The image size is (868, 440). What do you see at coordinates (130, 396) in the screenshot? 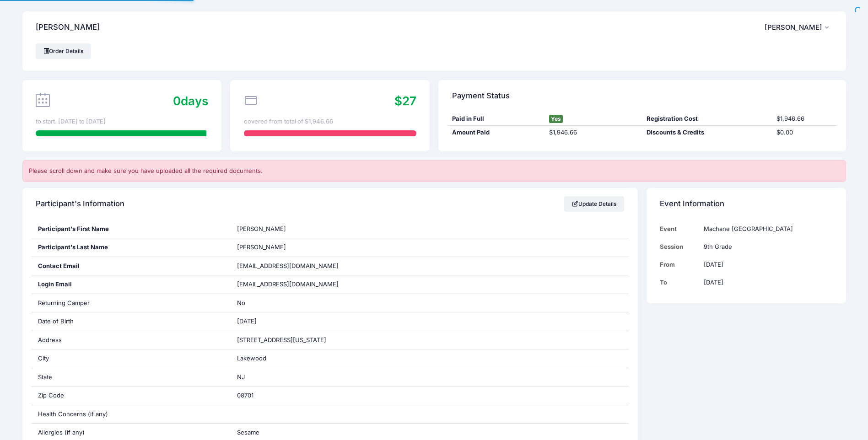
I see `div: Zip Code` at bounding box center [130, 396].